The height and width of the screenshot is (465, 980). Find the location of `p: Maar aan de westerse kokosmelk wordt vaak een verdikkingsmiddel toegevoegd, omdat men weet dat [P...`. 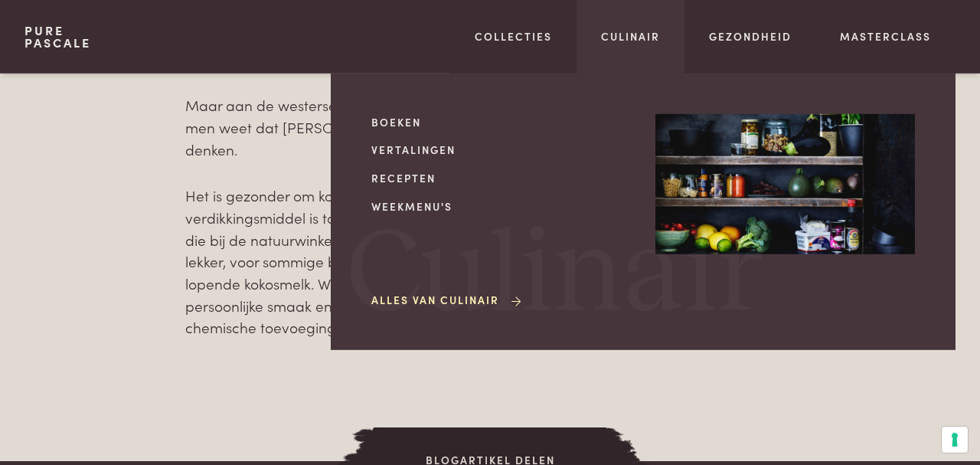

p: Maar aan de westerse kokosmelk wordt vaak een verdikkingsmiddel toegevoegd, omdat men weet dat [P... is located at coordinates (490, 127).